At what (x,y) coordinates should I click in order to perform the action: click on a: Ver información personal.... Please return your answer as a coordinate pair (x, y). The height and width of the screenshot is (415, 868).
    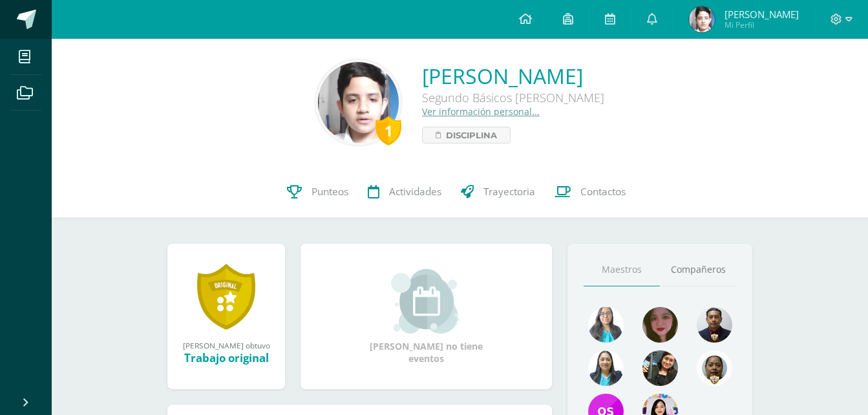
    Looking at the image, I should click on (481, 111).